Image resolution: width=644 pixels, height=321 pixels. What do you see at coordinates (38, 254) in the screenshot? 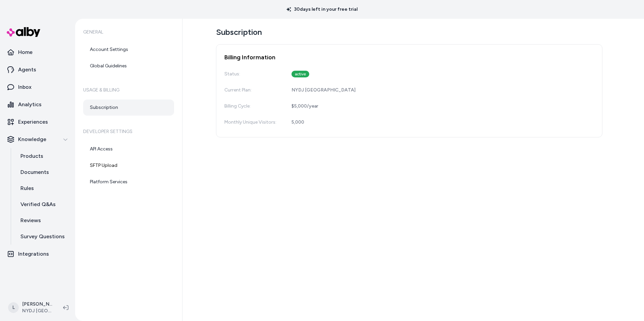
I see `a: Integrations` at bounding box center [38, 254].